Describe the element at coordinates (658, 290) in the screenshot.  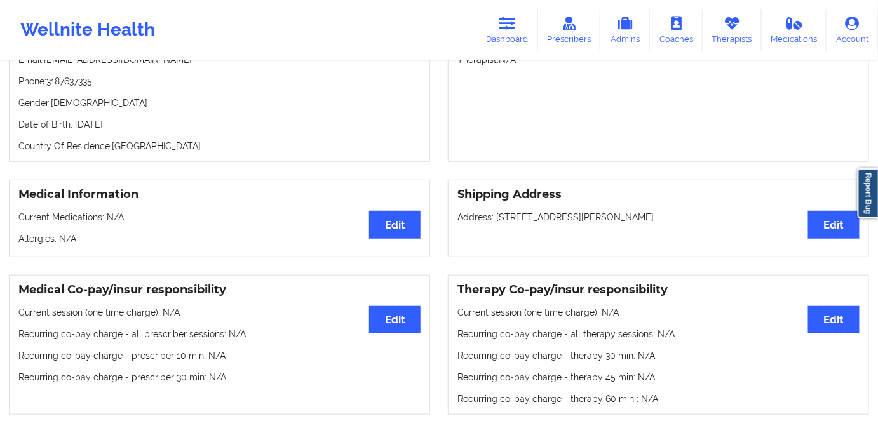
I see `h3: Therapy Co-pay/insur responsibility` at that location.